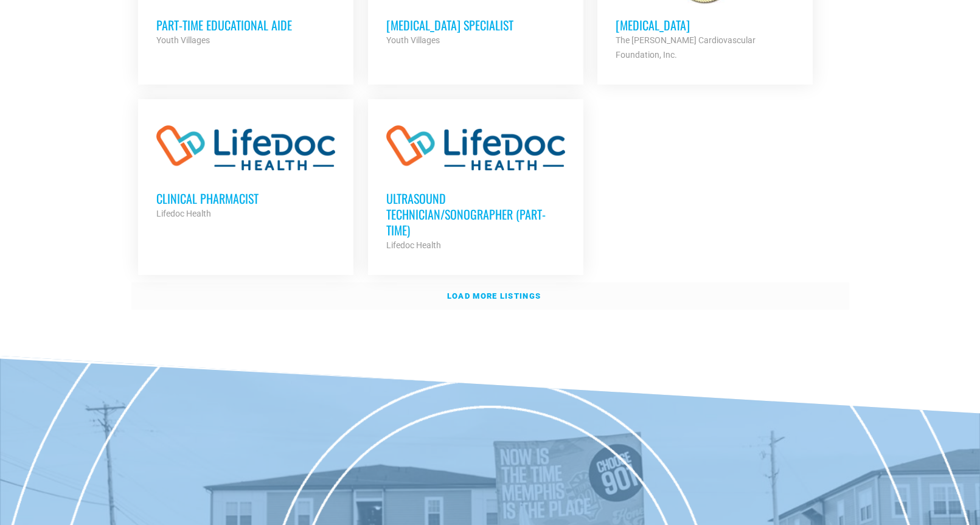 Image resolution: width=980 pixels, height=525 pixels. I want to click on a: Load more listings, so click(491, 296).